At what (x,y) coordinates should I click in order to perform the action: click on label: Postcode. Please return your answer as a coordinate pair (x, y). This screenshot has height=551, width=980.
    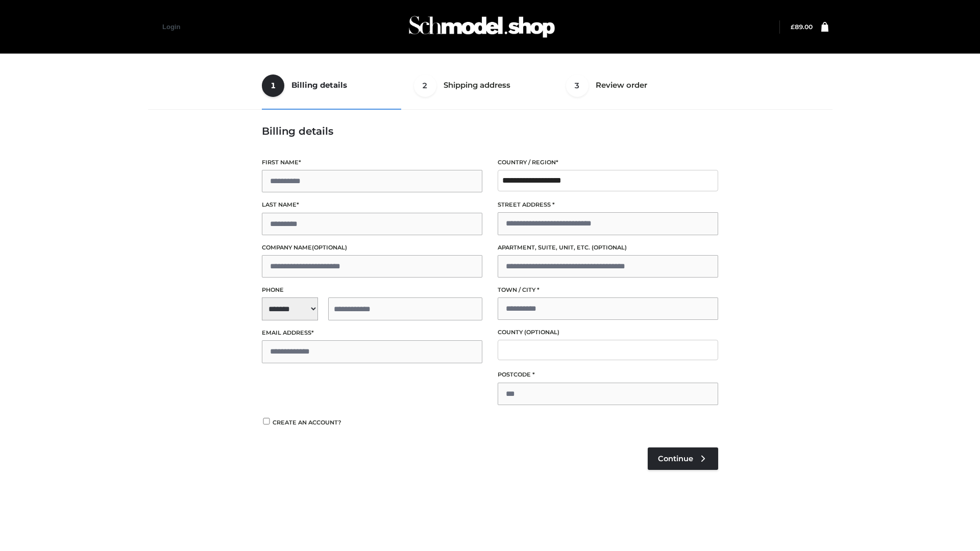
    Looking at the image, I should click on (608, 374).